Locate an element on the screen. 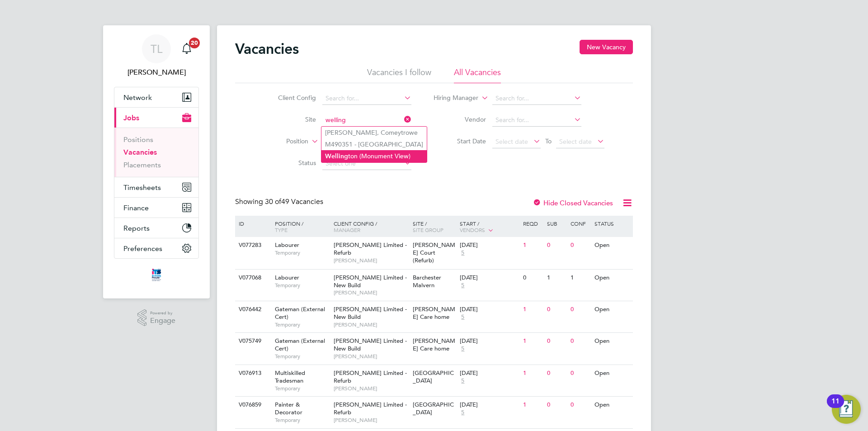 This screenshot has height=431, width=868. div: Position / is located at coordinates (300, 226).